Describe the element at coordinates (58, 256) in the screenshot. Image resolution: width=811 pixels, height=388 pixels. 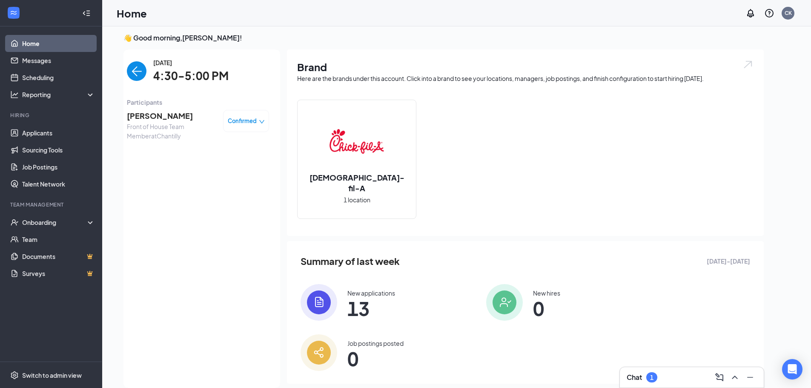
I see `a: DocumentsCrown` at that location.